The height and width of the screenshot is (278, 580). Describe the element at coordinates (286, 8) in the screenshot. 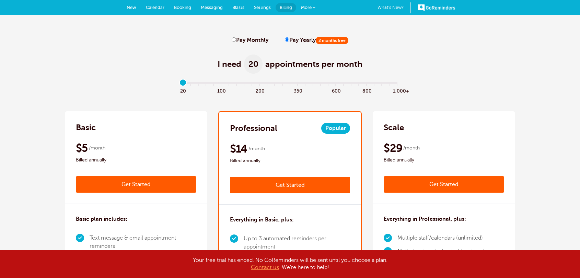

I see `a: Billing` at that location.